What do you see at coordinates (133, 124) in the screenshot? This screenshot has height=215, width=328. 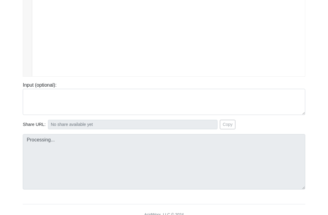 I see `input: No share available yet` at bounding box center [133, 124].